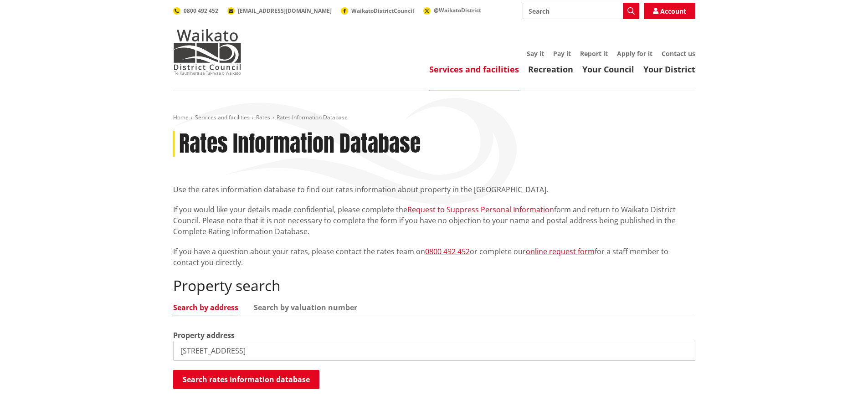 The height and width of the screenshot is (415, 868). I want to click on span: Rates Information Database, so click(312, 117).